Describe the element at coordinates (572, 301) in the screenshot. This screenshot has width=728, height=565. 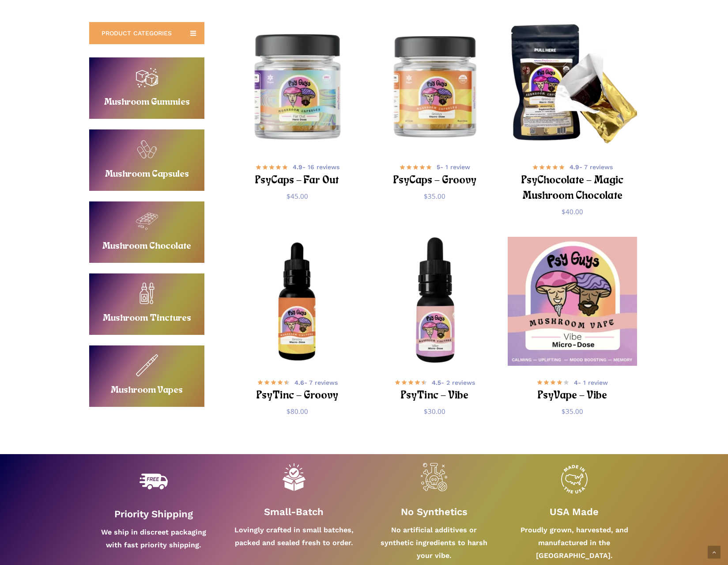
I see `img: Mushroom Vape PsyGuys packaging label` at that location.